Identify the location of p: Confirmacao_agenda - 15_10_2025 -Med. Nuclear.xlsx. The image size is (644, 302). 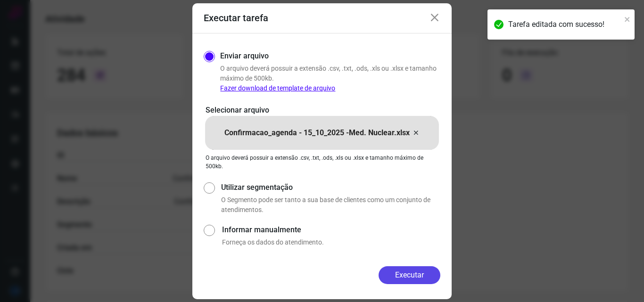
(317, 133).